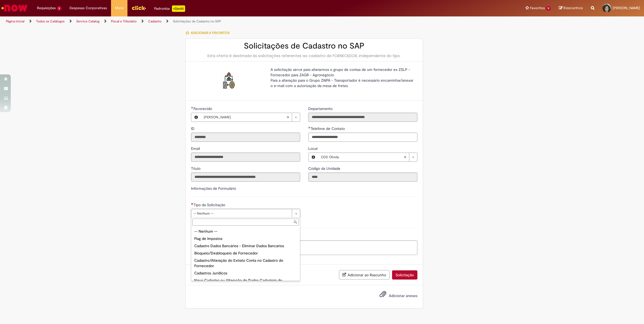 Image resolution: width=644 pixels, height=324 pixels. What do you see at coordinates (246, 246) in the screenshot?
I see `div: Cadastro Dados Bancários - Eliminar Dados Bancários` at bounding box center [246, 246].